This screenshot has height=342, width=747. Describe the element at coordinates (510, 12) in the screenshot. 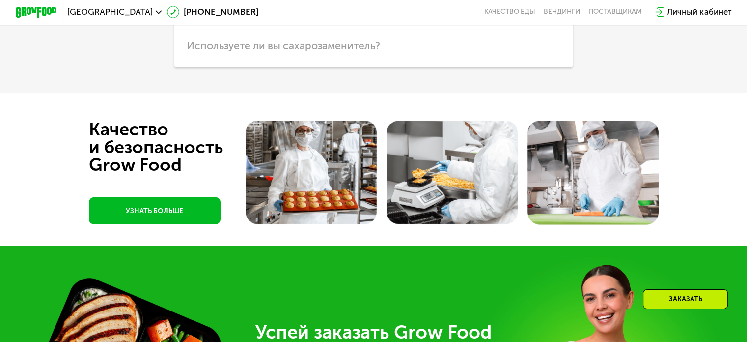

I see `a: Качество еды` at that location.